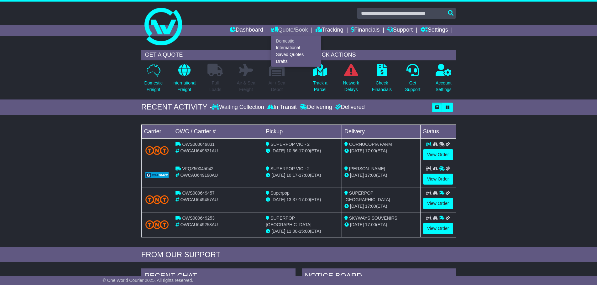 The image size is (597, 285). What do you see at coordinates (296, 55) in the screenshot?
I see `a: Saved Quotes` at bounding box center [296, 55].